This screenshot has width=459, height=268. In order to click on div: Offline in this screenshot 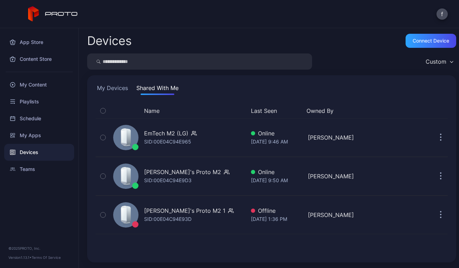, I will do `click(277, 211)`.